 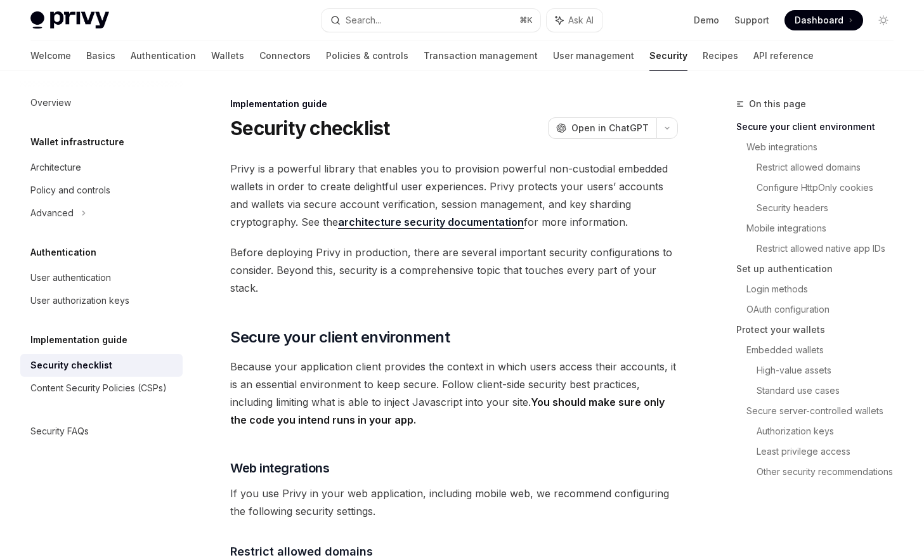 I want to click on a: Mobile integrations, so click(x=825, y=228).